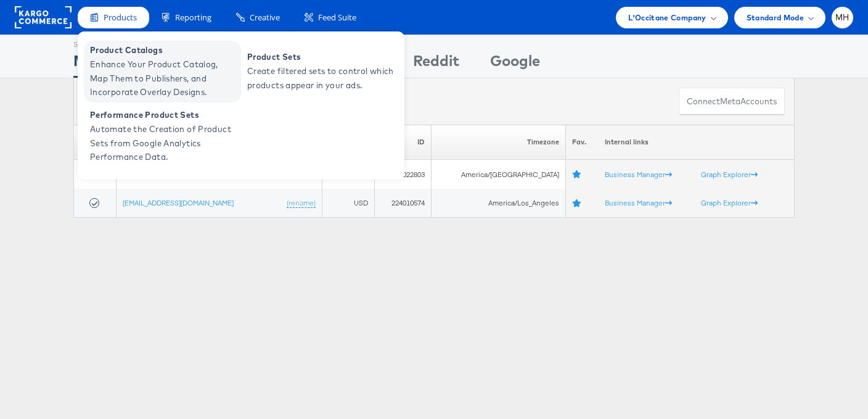 The width and height of the screenshot is (868, 419). Describe the element at coordinates (732, 101) in the screenshot. I see `button: ConnectmetaAccounts` at that location.